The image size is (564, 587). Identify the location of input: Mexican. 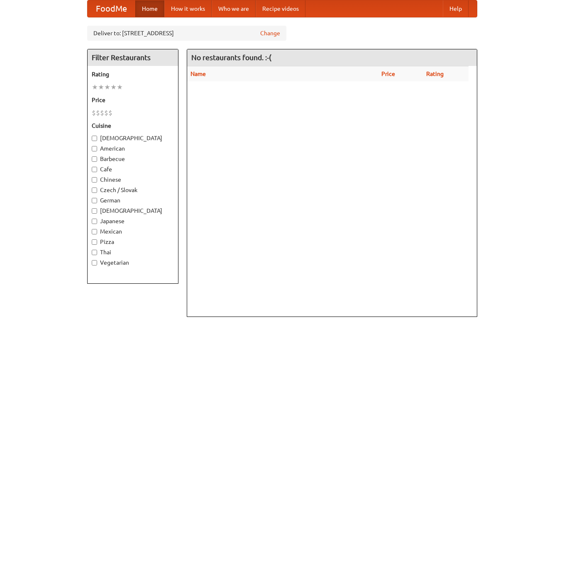
(94, 232).